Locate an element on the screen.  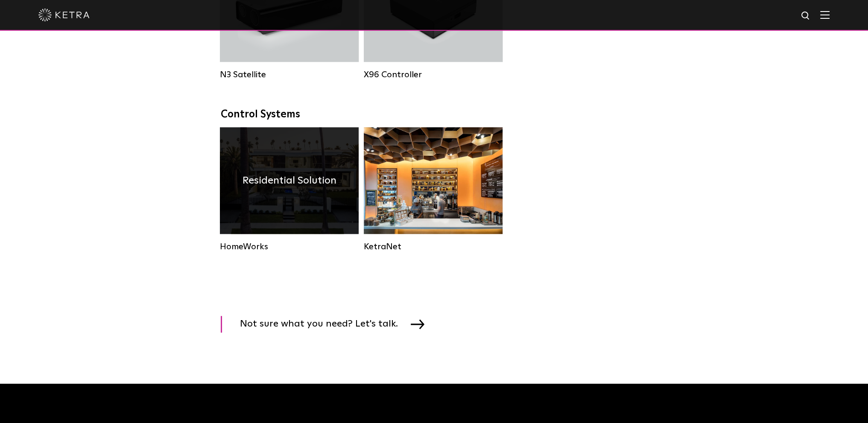
div: X96 Controller is located at coordinates (434, 75).